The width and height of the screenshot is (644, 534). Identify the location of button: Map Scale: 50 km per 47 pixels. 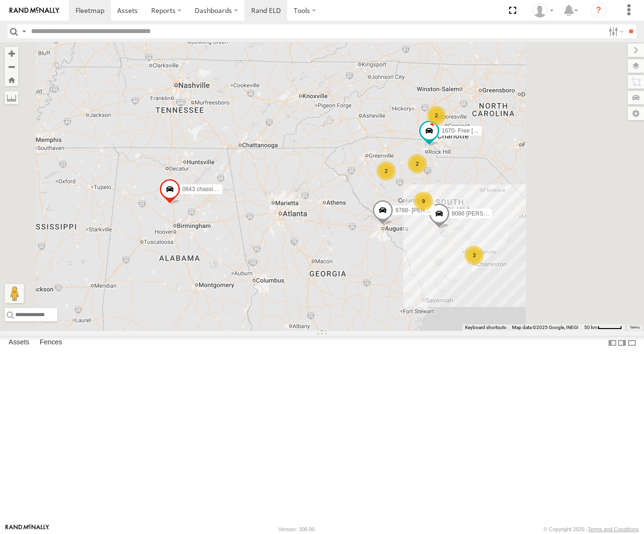
(603, 327).